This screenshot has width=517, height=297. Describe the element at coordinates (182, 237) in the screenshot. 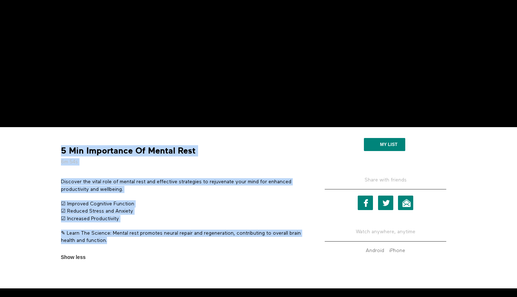

I see `p: ✎ Learn The Science: Mental rest promotes neural repair and regeneration, contributing to overall...` at that location.